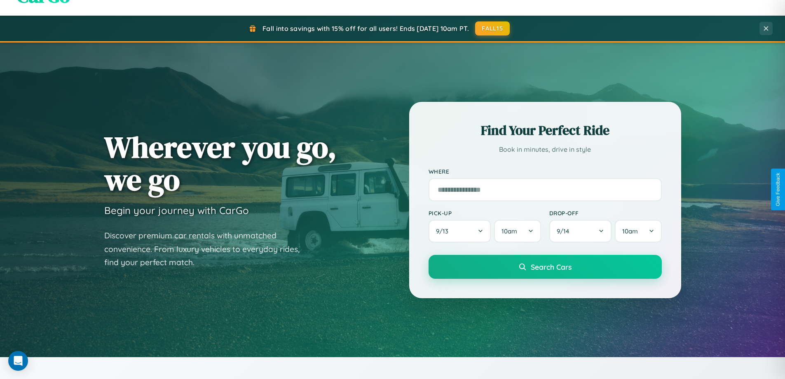 The image size is (785, 379). What do you see at coordinates (545, 149) in the screenshot?
I see `p: Book in minutes, drive in style` at bounding box center [545, 149].